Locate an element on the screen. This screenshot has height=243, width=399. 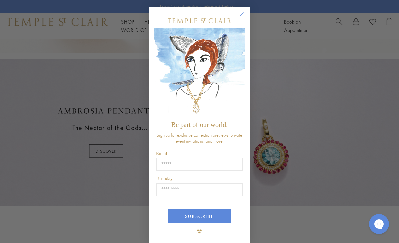
button: Close dialog is located at coordinates (245, 17).